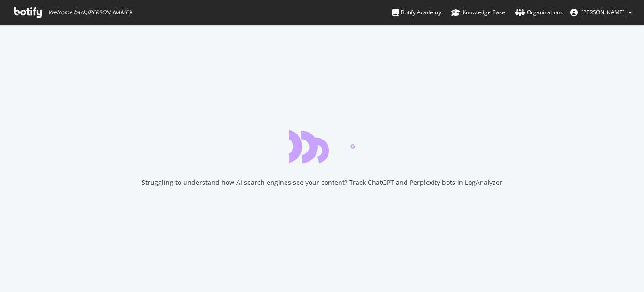 The height and width of the screenshot is (292, 644). I want to click on span: Antoine Séverine, so click(603, 12).